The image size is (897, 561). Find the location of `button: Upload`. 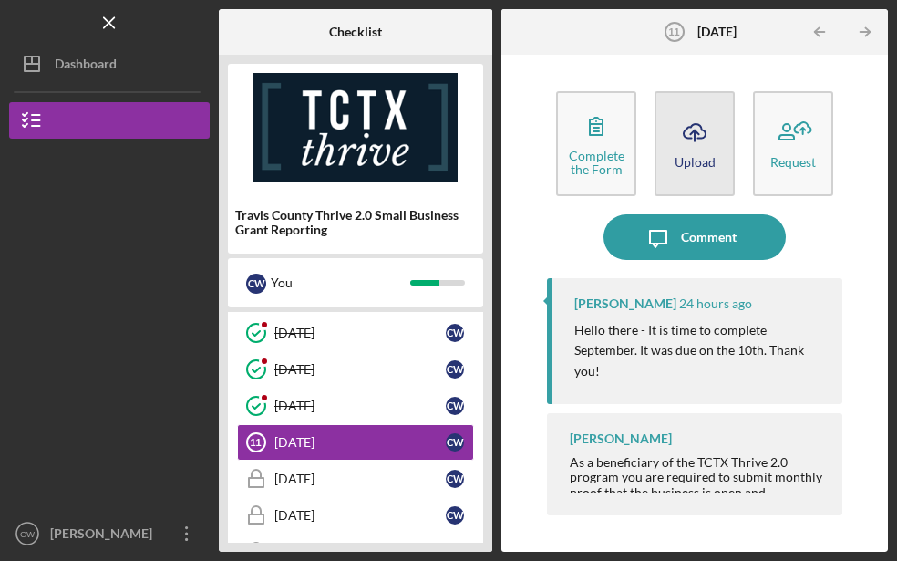

button: Upload is located at coordinates (695, 143).